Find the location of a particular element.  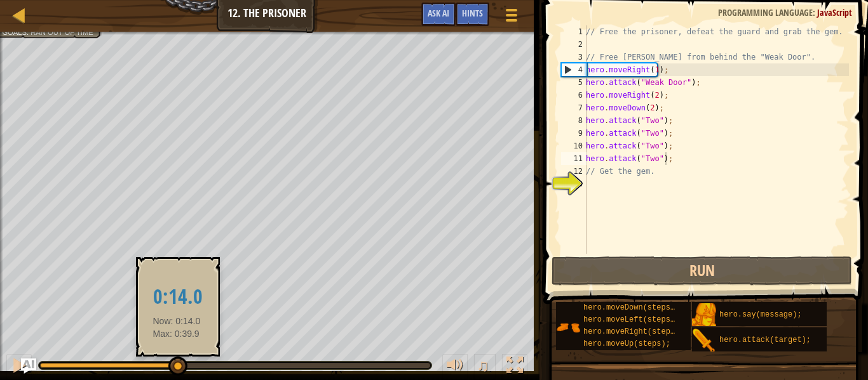

div: 5 is located at coordinates (574, 83).